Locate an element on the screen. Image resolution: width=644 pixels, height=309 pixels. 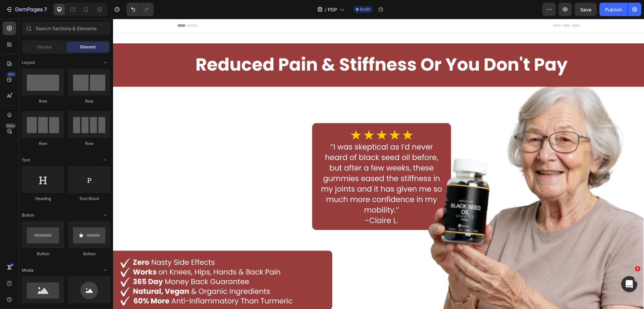
div: 450 is located at coordinates (11, 74).